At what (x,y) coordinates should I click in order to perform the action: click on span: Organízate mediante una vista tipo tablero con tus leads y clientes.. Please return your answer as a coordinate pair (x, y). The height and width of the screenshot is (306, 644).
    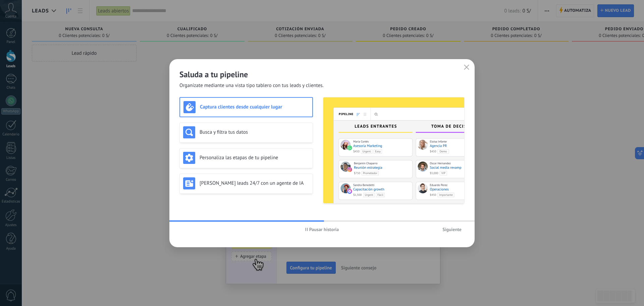
    Looking at the image, I should click on (252, 86).